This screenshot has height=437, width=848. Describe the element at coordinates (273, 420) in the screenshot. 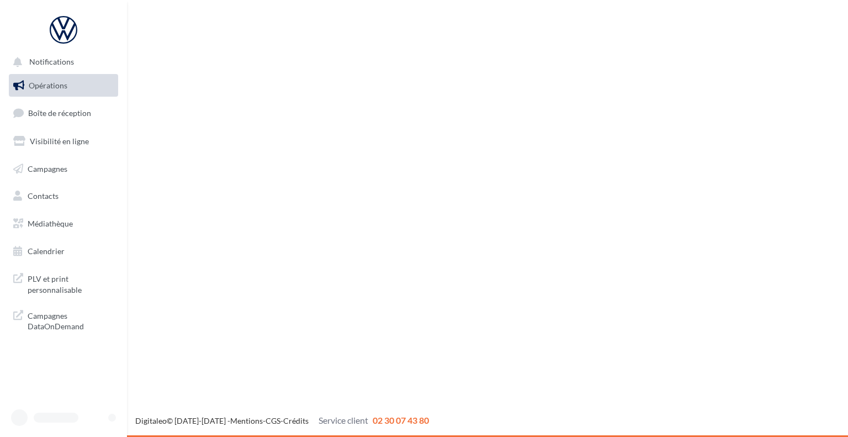

I see `a: CGS` at that location.